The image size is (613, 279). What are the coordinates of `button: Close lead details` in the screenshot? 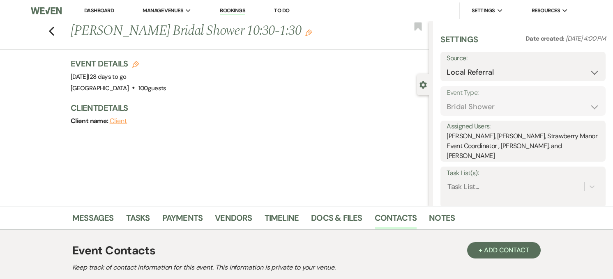 It's located at (423, 84).